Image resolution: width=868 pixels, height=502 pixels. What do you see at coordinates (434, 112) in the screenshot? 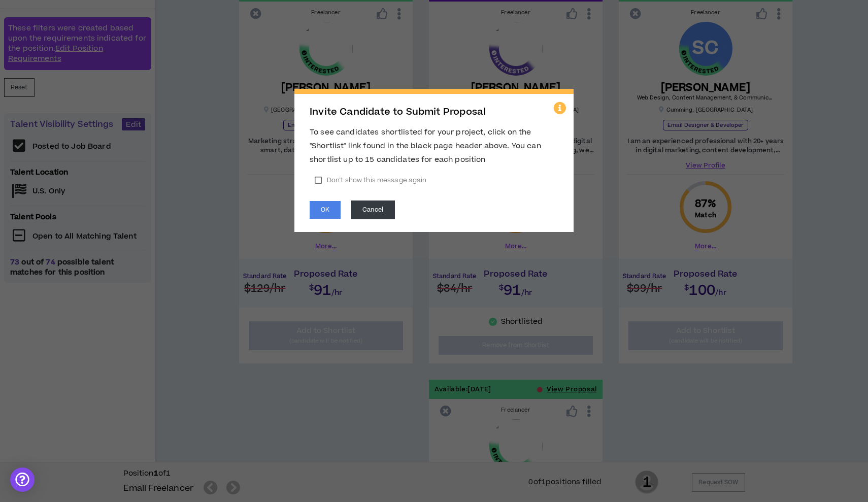
I see `h2: Invite Candidate to Submit Proposal` at bounding box center [434, 112].